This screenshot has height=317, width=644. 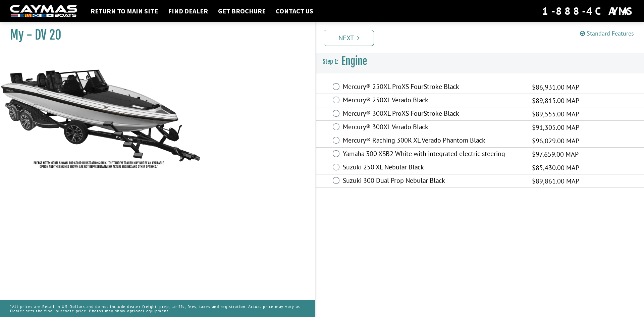 What do you see at coordinates (555, 87) in the screenshot?
I see `span: $86,931.00 MAP` at bounding box center [555, 87].